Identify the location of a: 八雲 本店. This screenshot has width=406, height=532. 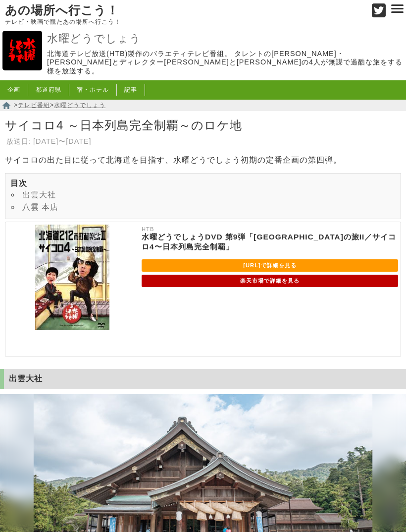
(40, 207).